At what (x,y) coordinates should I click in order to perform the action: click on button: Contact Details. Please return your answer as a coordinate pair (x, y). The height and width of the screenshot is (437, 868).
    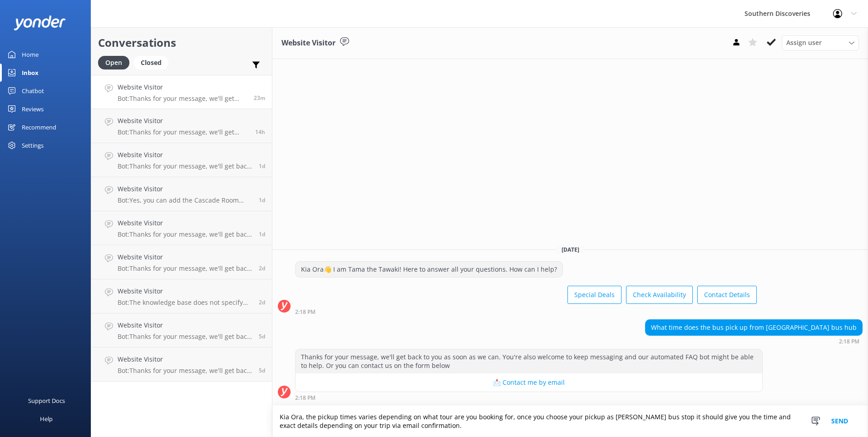
    Looking at the image, I should click on (727, 294).